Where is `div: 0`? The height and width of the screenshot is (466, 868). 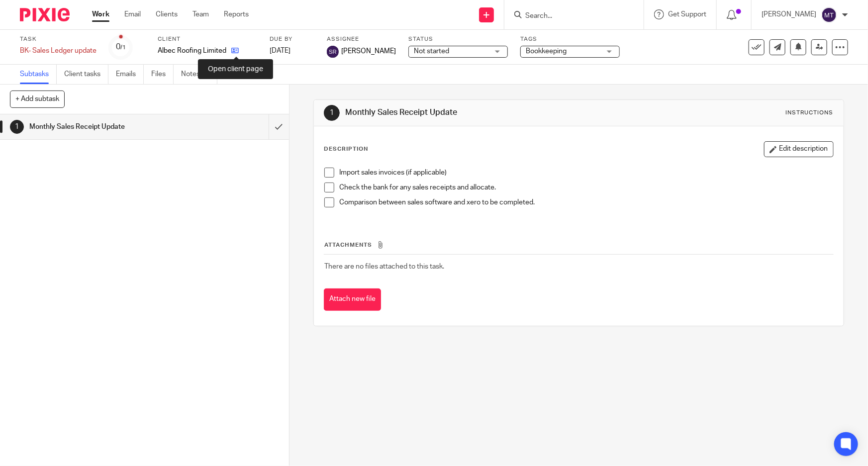
div: 0 is located at coordinates (120, 47).